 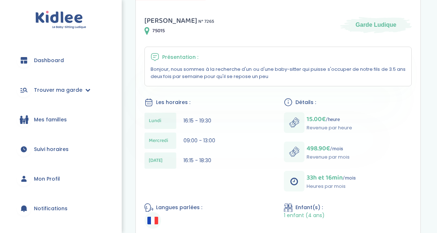 I want to click on a: Suivi horaires, so click(x=61, y=149).